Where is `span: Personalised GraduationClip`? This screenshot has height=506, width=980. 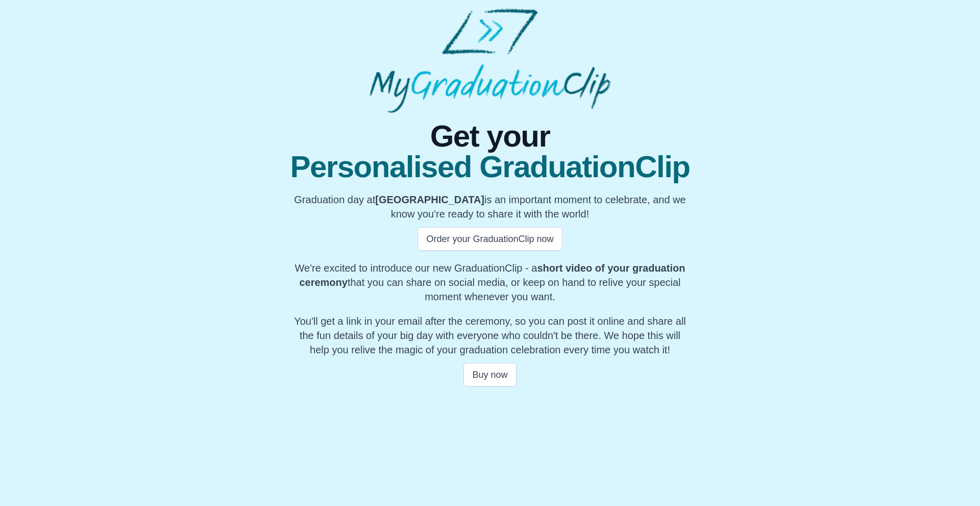 span: Personalised GraduationClip is located at coordinates (489, 167).